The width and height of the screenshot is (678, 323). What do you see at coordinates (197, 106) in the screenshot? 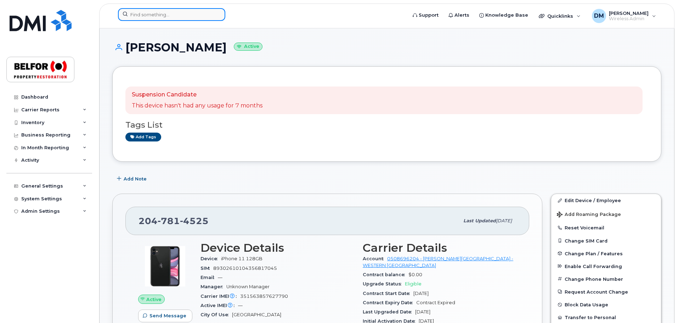
I see `p: This device hasn't had any usage for 7 months` at bounding box center [197, 106].